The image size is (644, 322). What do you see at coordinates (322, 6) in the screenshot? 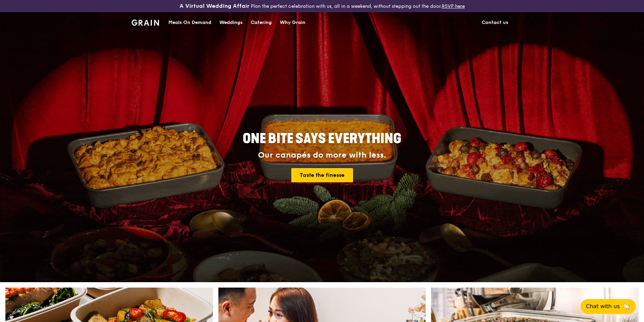
I see `div: Plan the perfect celebration with us, all in a weekend, without stepping out the door.` at bounding box center [322, 6].